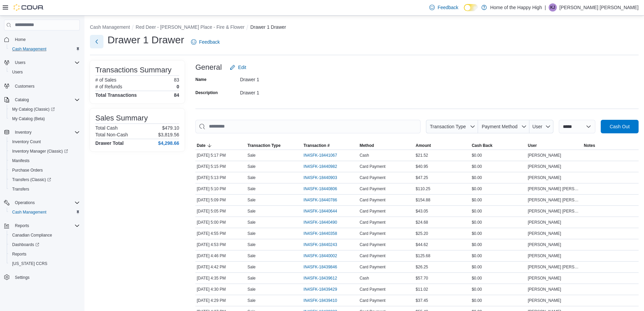 The width and height of the screenshot is (644, 311). Describe the element at coordinates (422, 289) in the screenshot. I see `span: $11.02` at that location.